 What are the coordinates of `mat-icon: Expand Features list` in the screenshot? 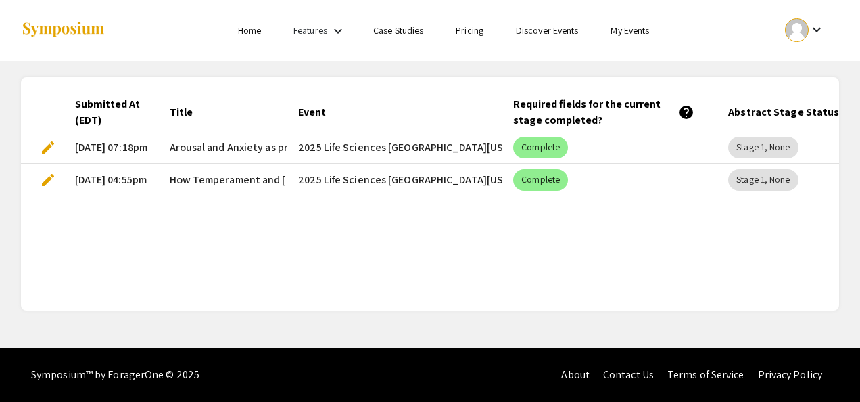 It's located at (338, 31).